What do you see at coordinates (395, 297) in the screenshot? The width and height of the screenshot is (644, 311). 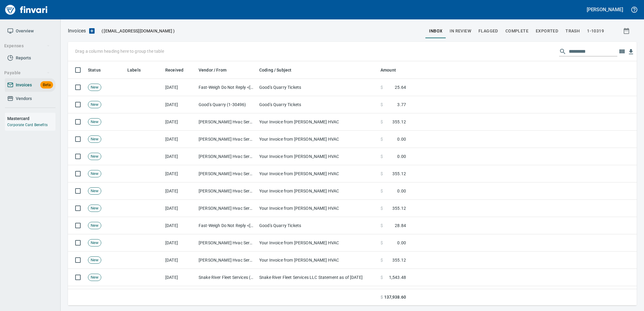 I see `span: 137,938.60` at bounding box center [395, 297].